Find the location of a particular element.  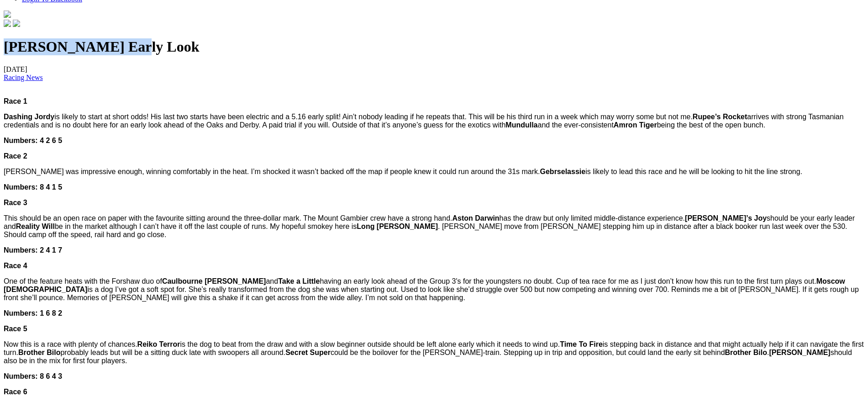

span: Numbers: 8 6 4 3 is located at coordinates (33, 376).